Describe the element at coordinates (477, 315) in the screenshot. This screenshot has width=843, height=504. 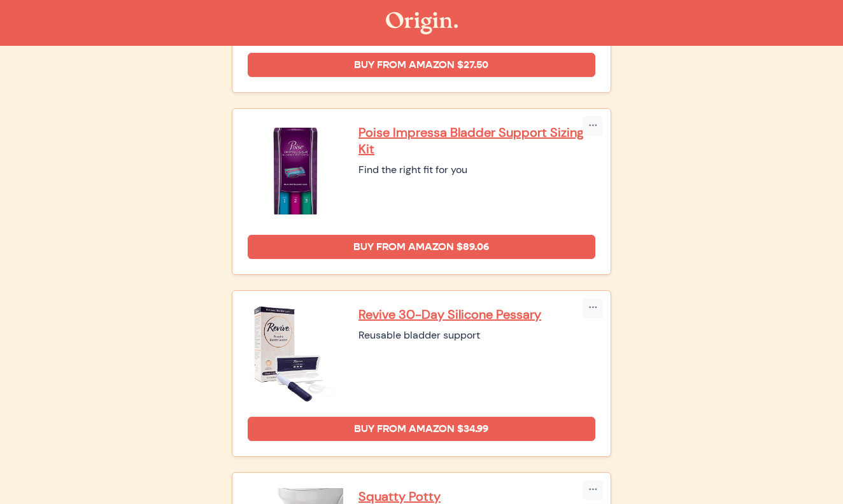
I see `a: Revive 30-Day Silicone Pessary` at that location.